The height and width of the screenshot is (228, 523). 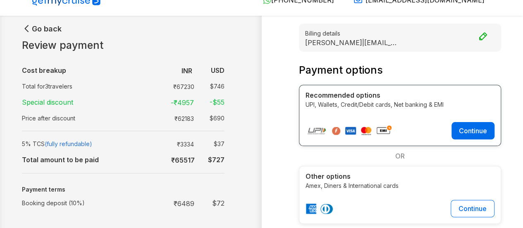 What do you see at coordinates (211, 86) in the screenshot?
I see `td: $ 746` at bounding box center [211, 86].